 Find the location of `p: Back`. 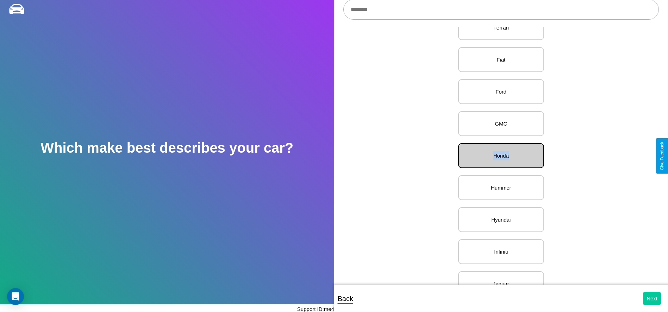

p: Back is located at coordinates (345, 299).